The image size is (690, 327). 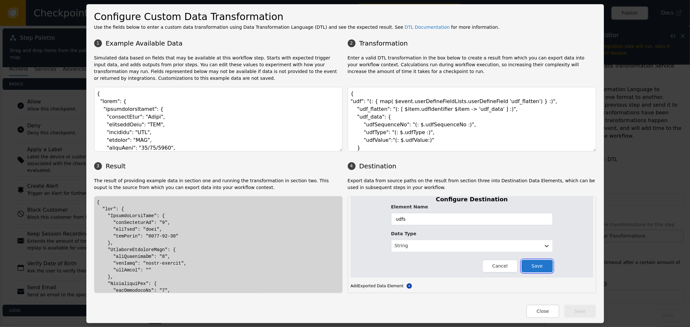 What do you see at coordinates (218, 166) in the screenshot?
I see `h3: Result` at bounding box center [218, 166].